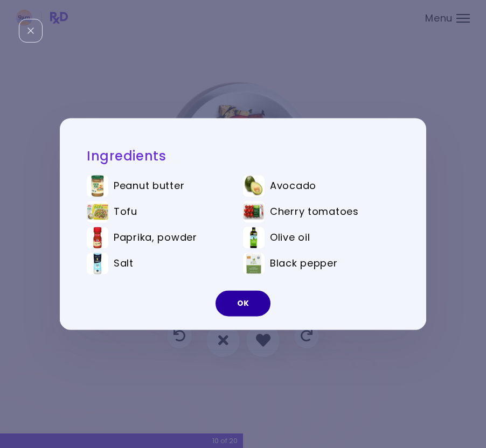 The image size is (486, 448). I want to click on span: Tofu, so click(125, 212).